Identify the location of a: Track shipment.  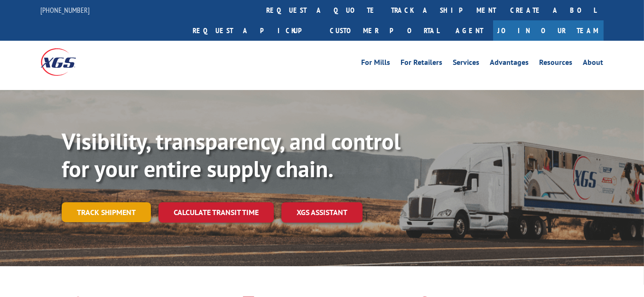
(106, 212).